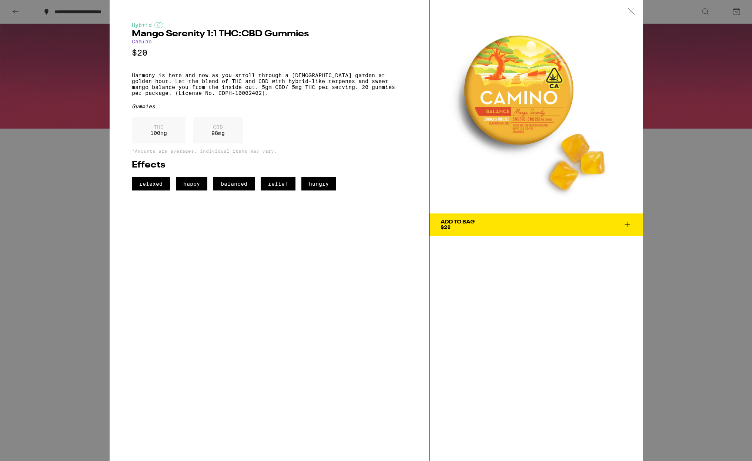  Describe the element at coordinates (142, 41) in the screenshot. I see `a: Camino` at that location.